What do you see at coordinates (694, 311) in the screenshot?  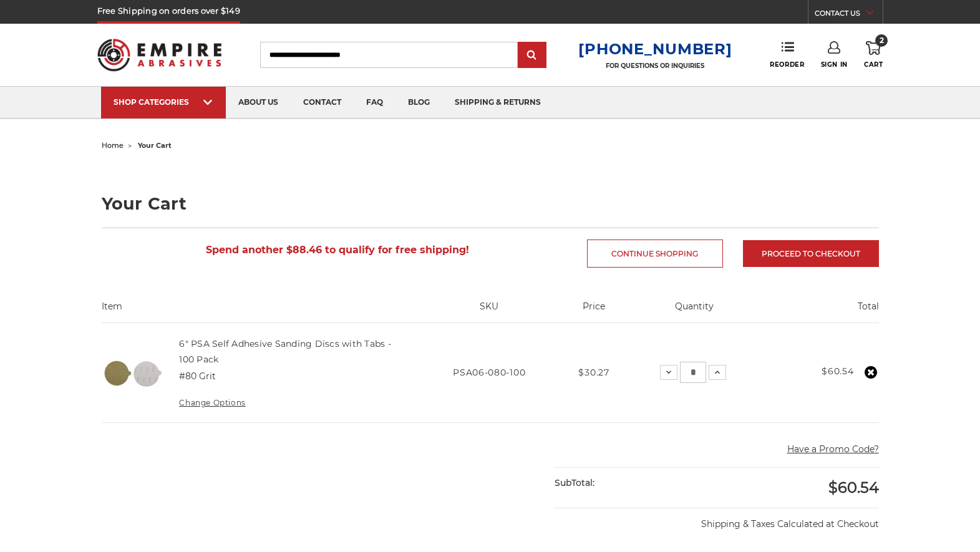 I see `th: Quantity` at bounding box center [694, 311].